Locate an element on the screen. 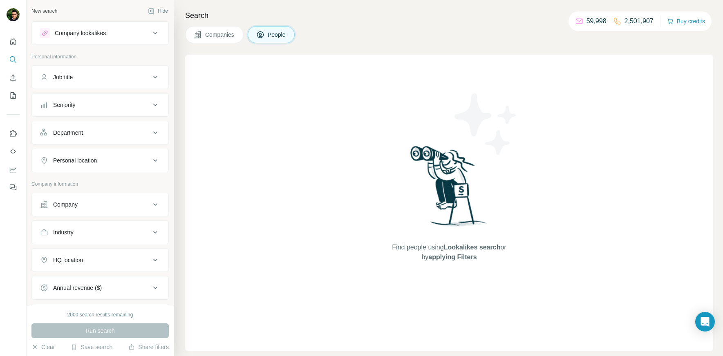 Image resolution: width=723 pixels, height=356 pixels. div: Job title is located at coordinates (63, 77).